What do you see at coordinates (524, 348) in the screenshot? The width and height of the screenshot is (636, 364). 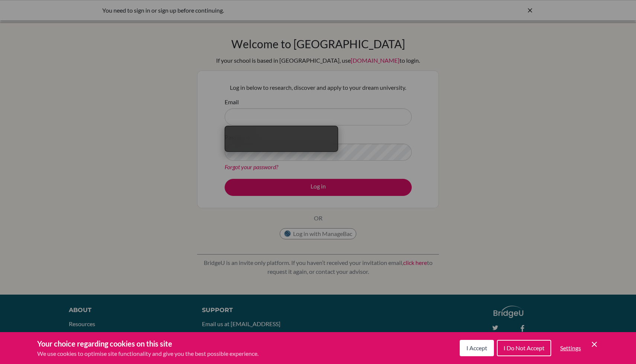 I see `span: I Do Not Accept` at bounding box center [524, 348].